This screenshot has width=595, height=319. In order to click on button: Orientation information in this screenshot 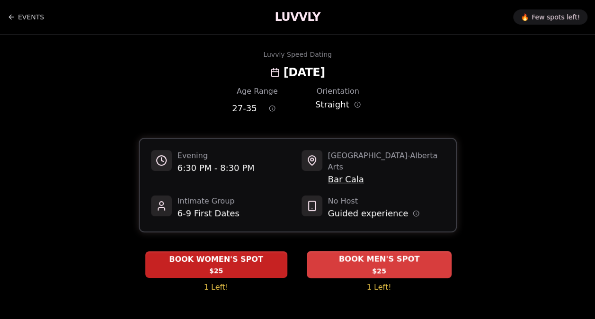, I will do `click(357, 105)`.